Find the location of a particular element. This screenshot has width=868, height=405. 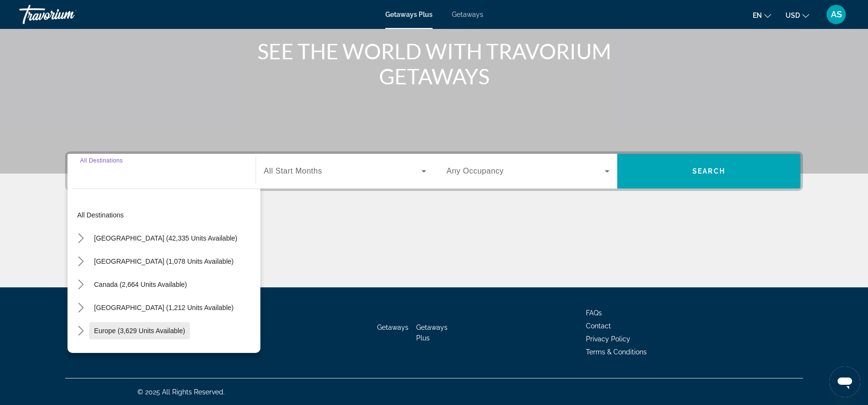

span: Any Occupancy is located at coordinates (475, 171).